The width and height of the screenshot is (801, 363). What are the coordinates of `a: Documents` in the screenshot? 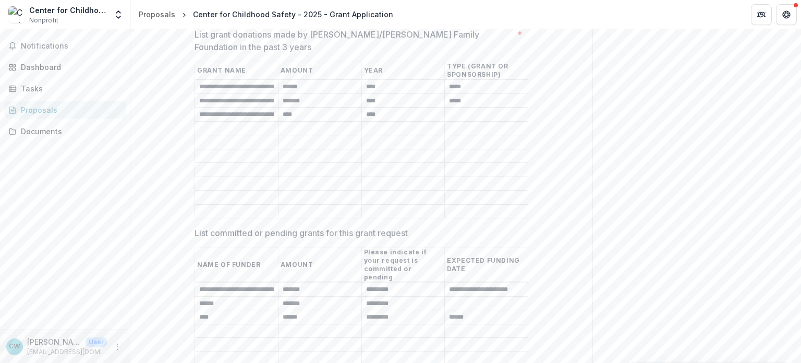 It's located at (65, 131).